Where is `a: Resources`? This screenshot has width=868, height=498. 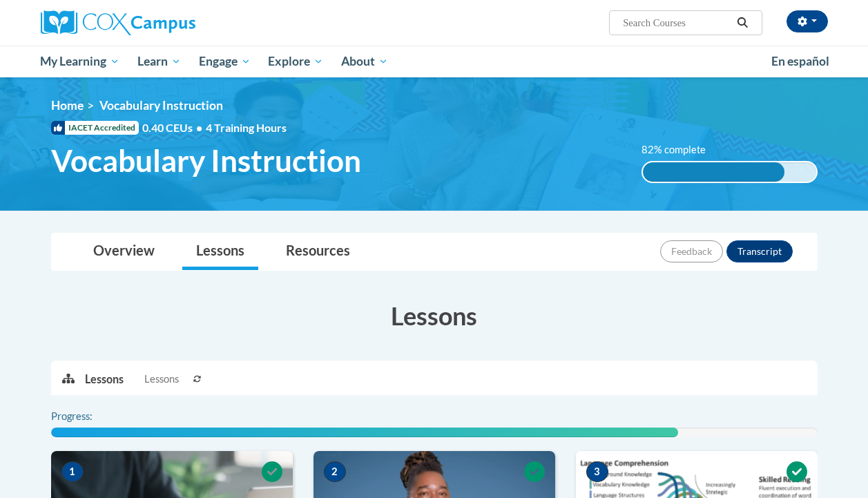
a: Resources is located at coordinates (317, 252).